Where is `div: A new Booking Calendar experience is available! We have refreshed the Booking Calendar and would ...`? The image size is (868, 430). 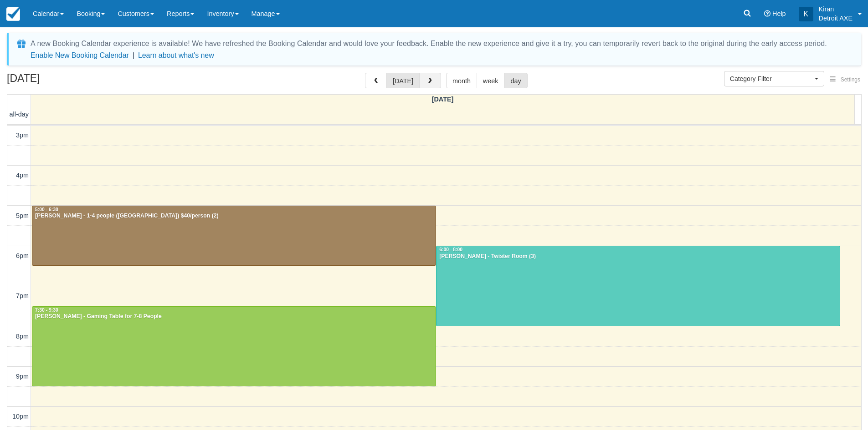
div: A new Booking Calendar experience is available! We have refreshed the Booking Calendar and would ... is located at coordinates (429, 44).